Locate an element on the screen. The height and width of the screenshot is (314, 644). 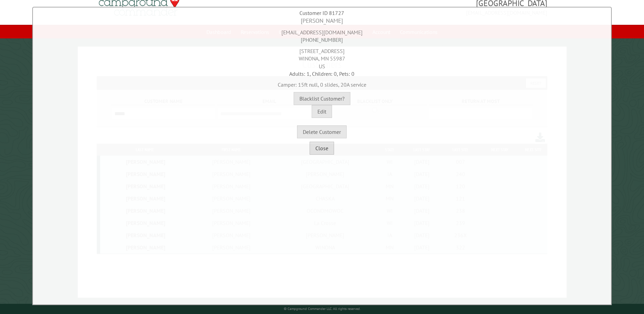
button: Close is located at coordinates (322, 148).